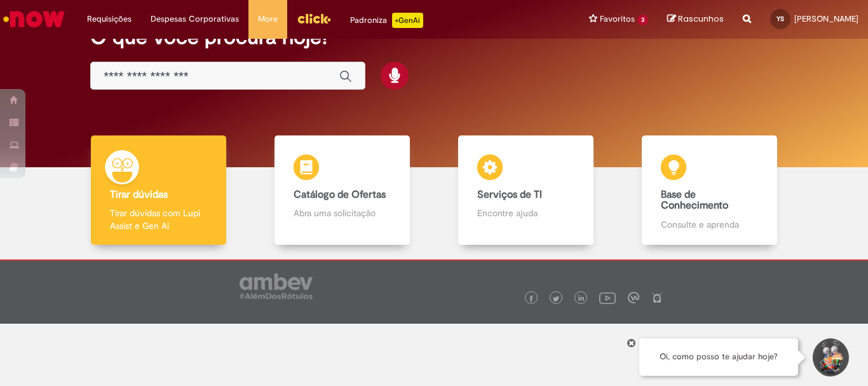  Describe the element at coordinates (718, 356) in the screenshot. I see `div: Oi, como posso te ajudar hoje?` at that location.